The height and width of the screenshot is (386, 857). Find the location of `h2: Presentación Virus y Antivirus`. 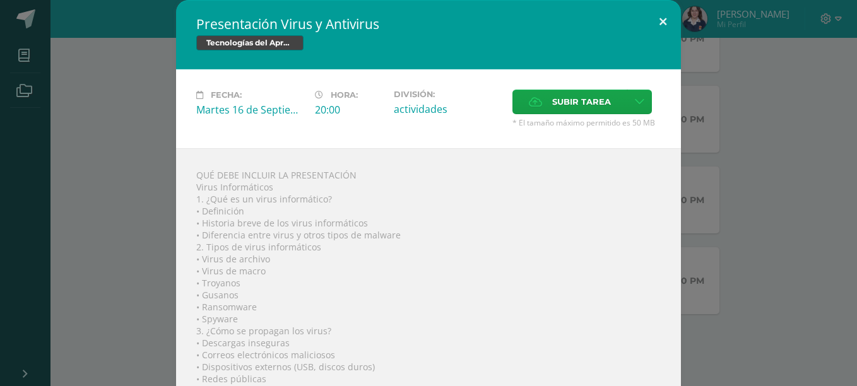

h2: Presentación Virus y Antivirus is located at coordinates (428, 24).